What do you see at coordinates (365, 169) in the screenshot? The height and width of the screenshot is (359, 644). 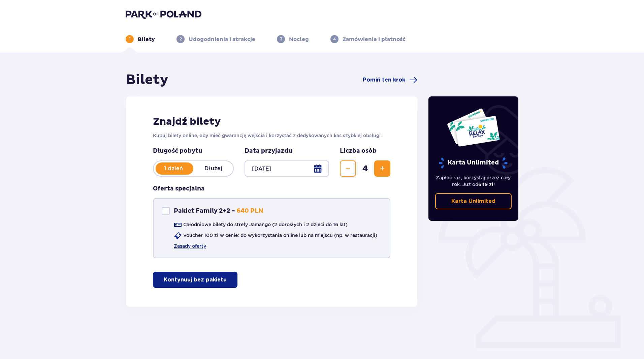 I see `span: 4` at bounding box center [365, 169].